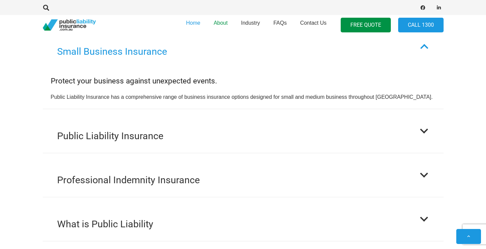  What do you see at coordinates (243, 46) in the screenshot?
I see `button: Small Business Insurance` at bounding box center [243, 46].